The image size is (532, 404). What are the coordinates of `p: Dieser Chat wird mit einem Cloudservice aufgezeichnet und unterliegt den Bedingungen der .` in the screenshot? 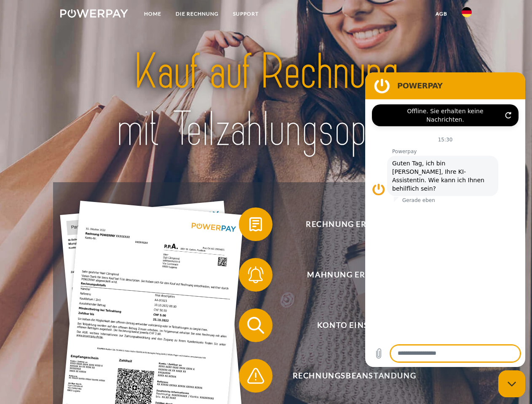 It's located at (80, 44).